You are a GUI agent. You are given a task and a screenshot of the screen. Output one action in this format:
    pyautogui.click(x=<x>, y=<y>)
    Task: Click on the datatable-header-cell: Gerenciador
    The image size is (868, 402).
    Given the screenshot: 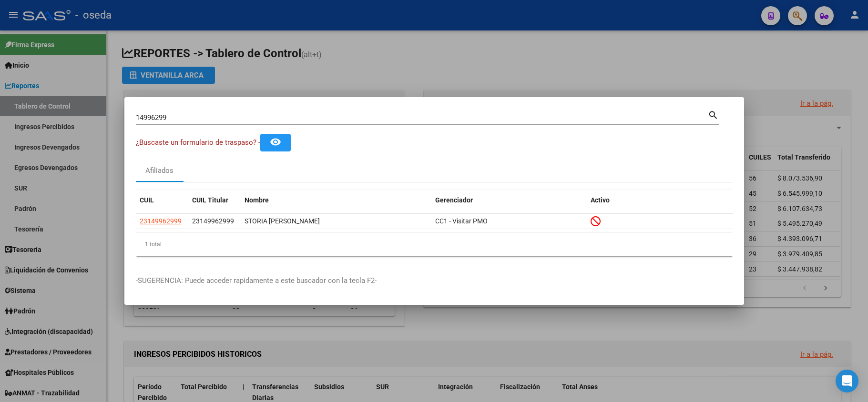 What is the action you would take?
    pyautogui.click(x=509, y=200)
    